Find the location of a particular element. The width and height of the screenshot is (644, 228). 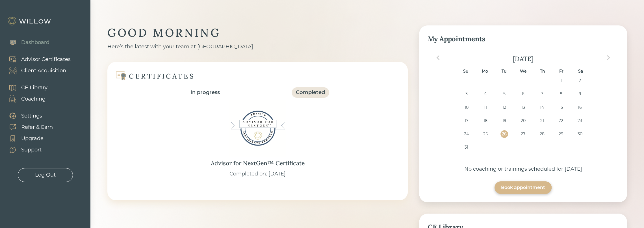

div: Book appointment is located at coordinates (523, 188).